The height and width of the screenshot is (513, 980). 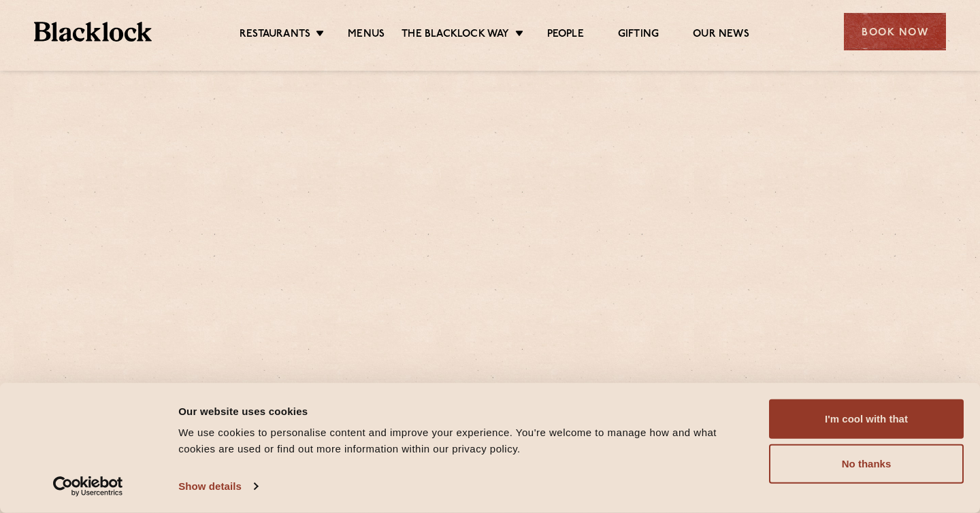 I want to click on a: Gifting, so click(x=638, y=36).